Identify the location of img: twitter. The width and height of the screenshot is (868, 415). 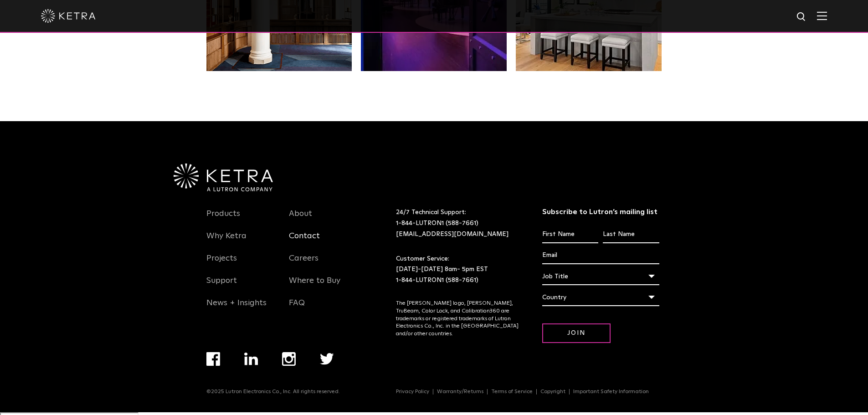
(326, 359).